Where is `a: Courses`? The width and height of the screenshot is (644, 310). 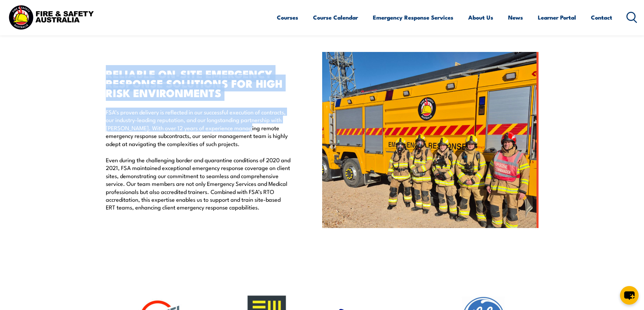 a: Courses is located at coordinates (287, 17).